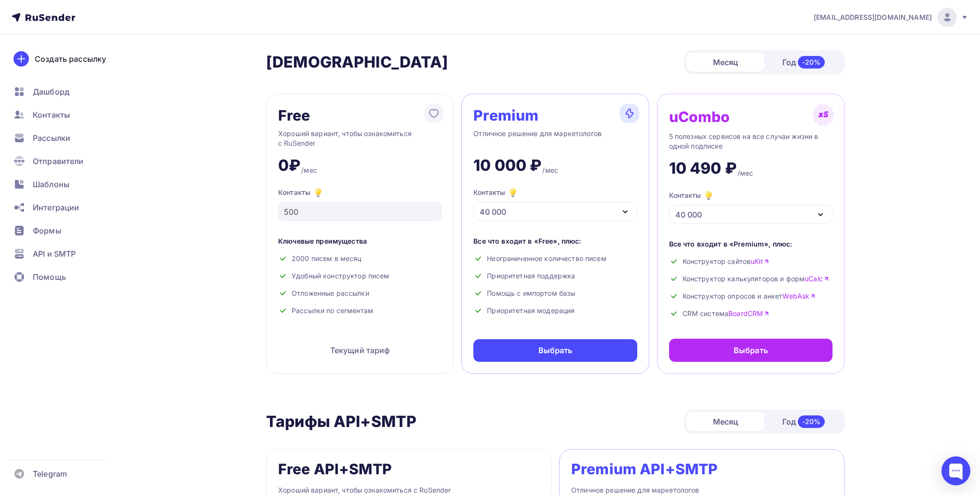  Describe the element at coordinates (70, 59) in the screenshot. I see `div: Создать рассылку` at that location.